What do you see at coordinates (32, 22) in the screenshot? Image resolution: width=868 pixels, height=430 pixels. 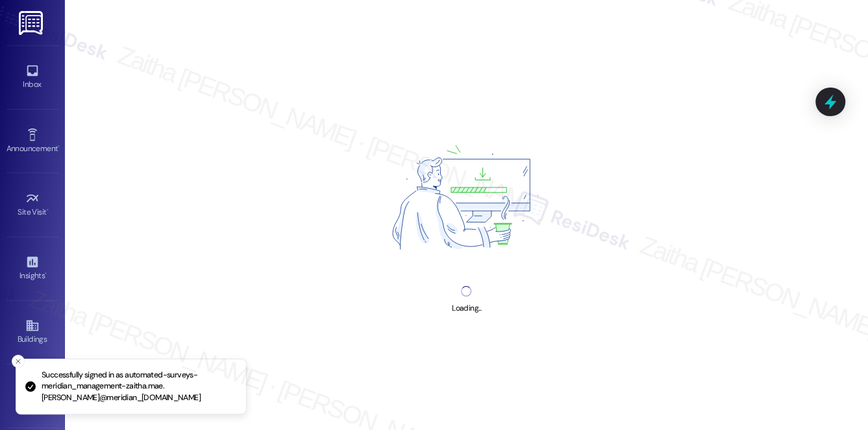 I see `img: ResiDesk Logo` at bounding box center [32, 22].